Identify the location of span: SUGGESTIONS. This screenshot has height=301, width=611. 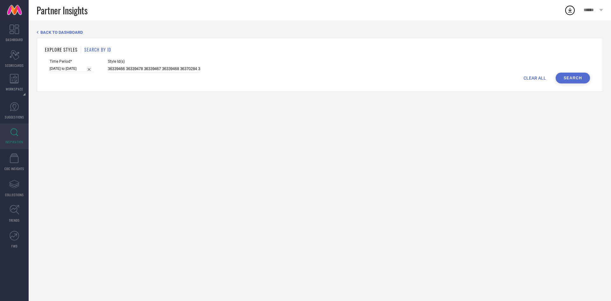
(14, 117).